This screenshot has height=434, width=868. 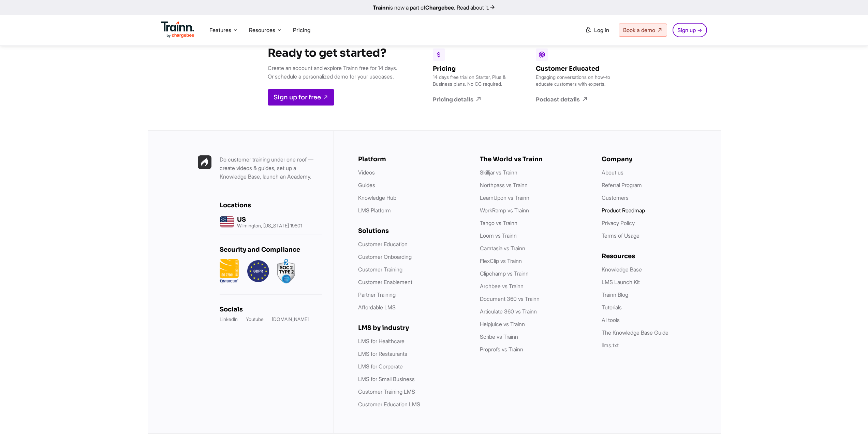 What do you see at coordinates (504, 273) in the screenshot?
I see `a: Clipchamp vs Trainn` at bounding box center [504, 273].